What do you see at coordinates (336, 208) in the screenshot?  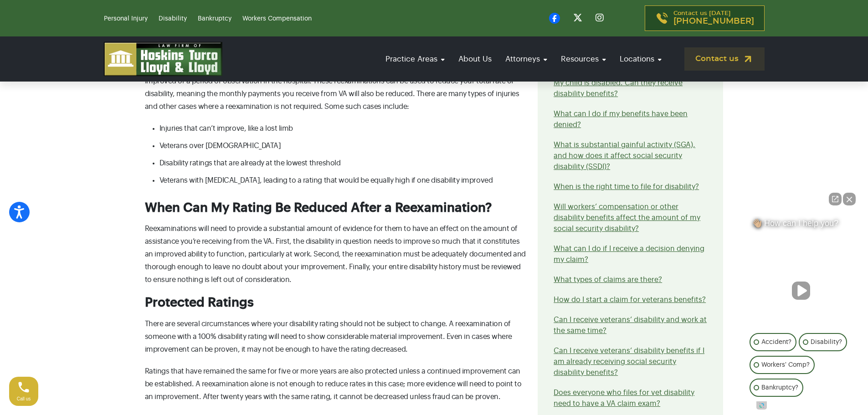 I see `h3: When Can My Rating Be Reduced After a Reexamination?` at bounding box center [336, 208].